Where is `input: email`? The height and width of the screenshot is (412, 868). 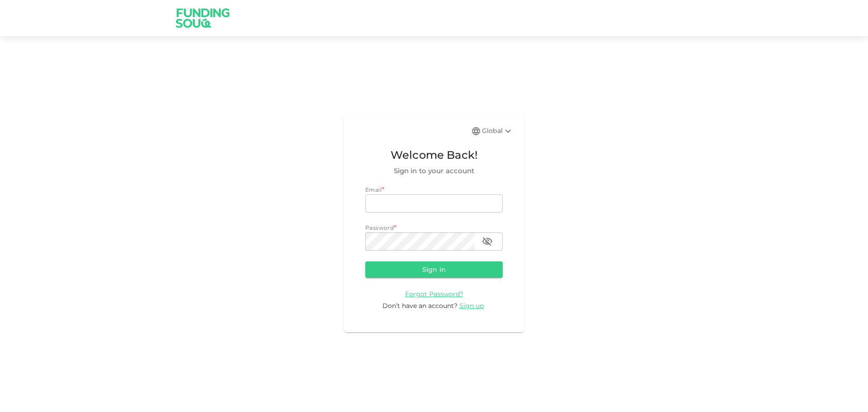
input: email is located at coordinates (434, 204).